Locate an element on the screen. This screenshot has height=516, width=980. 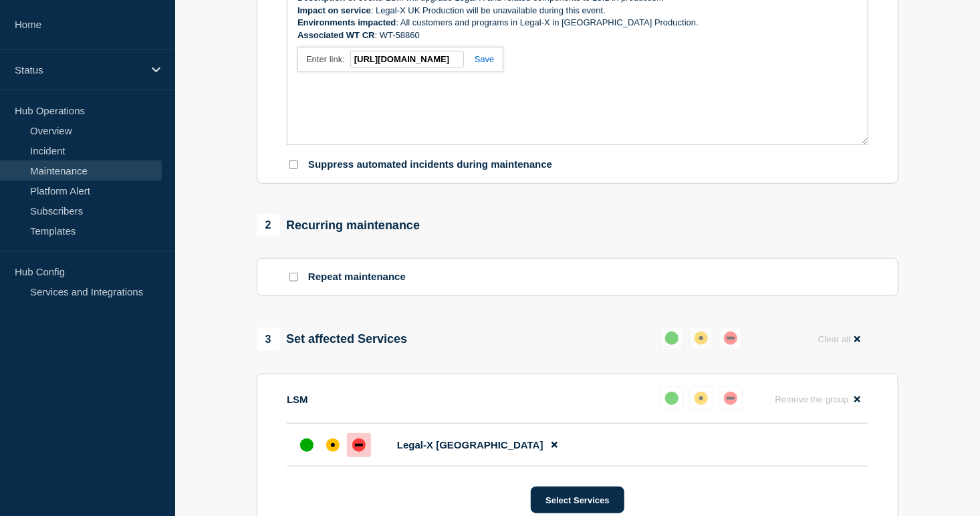
span: 2 is located at coordinates (268, 225).